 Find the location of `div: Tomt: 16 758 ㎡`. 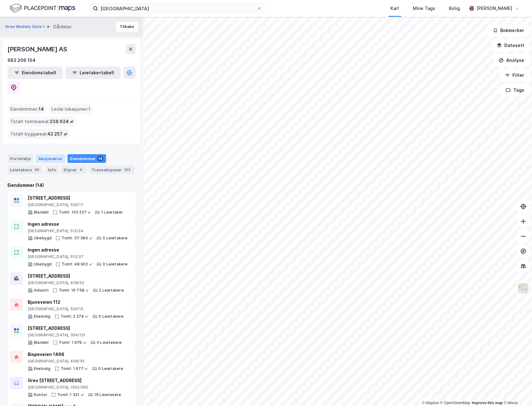

div: Tomt: 16 758 ㎡ is located at coordinates (74, 291).